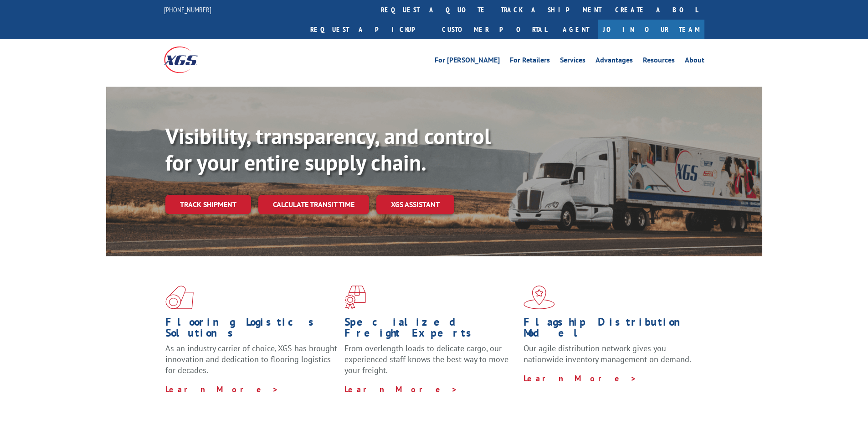 The width and height of the screenshot is (868, 431). What do you see at coordinates (609, 329) in the screenshot?
I see `h1: Flagship Distribution Model` at bounding box center [609, 329].